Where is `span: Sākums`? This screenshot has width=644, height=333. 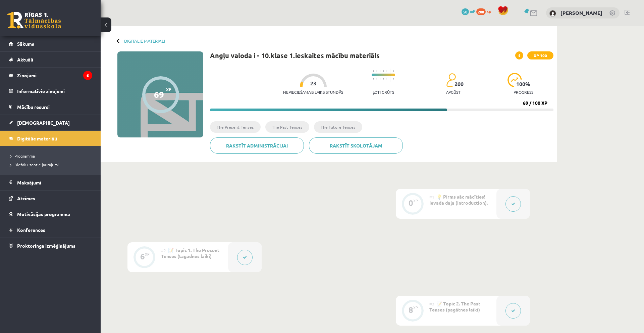
span: Sākums is located at coordinates (25, 44).